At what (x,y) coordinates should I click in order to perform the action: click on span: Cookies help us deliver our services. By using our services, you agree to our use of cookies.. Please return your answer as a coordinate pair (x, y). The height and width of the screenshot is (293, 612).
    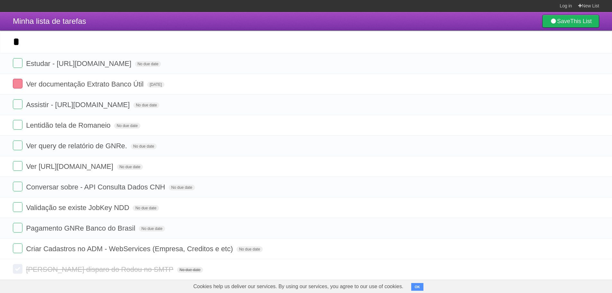
    Looking at the image, I should click on (299, 286).